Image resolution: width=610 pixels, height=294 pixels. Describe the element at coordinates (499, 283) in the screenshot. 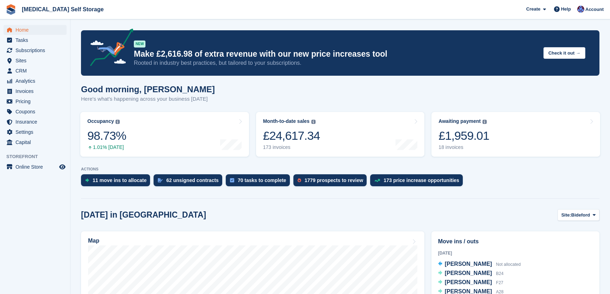

I see `span: F27` at that location.